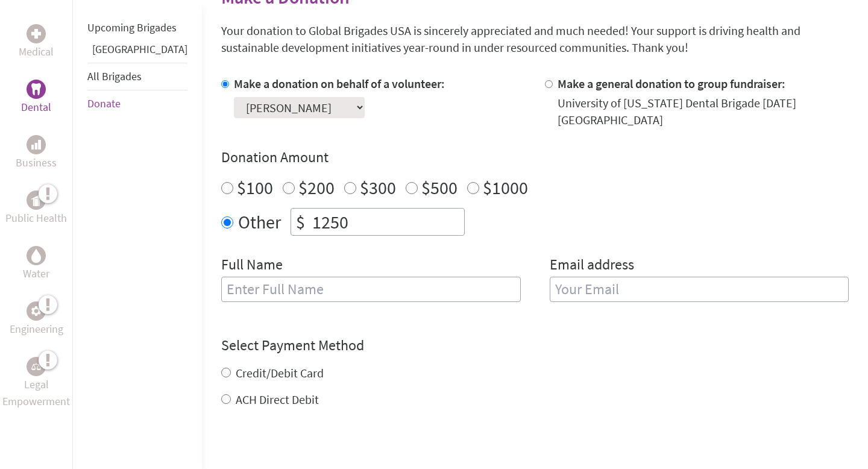  What do you see at coordinates (36, 255) in the screenshot?
I see `img: Water` at bounding box center [36, 255].